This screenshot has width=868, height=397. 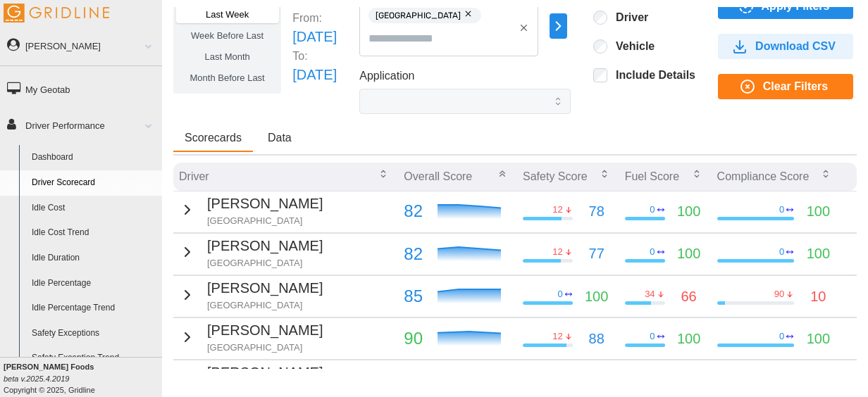 I want to click on a: Idle Duration, so click(x=93, y=258).